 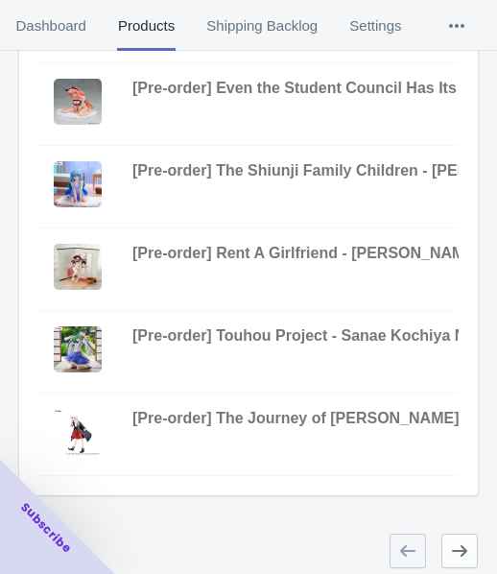 I want to click on span: Products, so click(x=146, y=26).